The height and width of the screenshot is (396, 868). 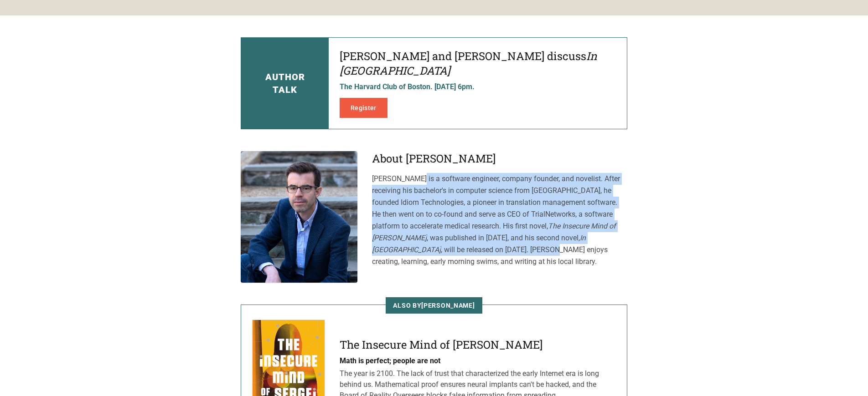 What do you see at coordinates (478, 361) in the screenshot?
I see `p: Math is perfect; people are not` at bounding box center [478, 361].